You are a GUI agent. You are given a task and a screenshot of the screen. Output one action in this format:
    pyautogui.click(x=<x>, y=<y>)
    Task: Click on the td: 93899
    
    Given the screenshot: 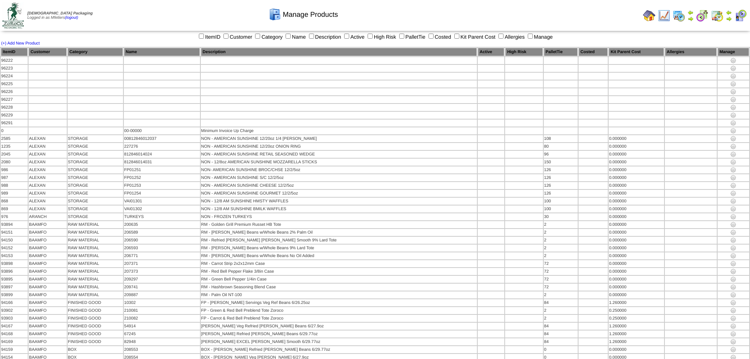 What is the action you would take?
    pyautogui.click(x=14, y=295)
    